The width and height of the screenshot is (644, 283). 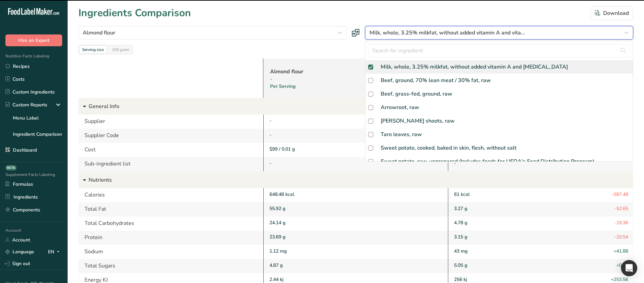 I want to click on div: Beef, ground, 70% lean meat / 30% fat, raw, so click(x=436, y=80).